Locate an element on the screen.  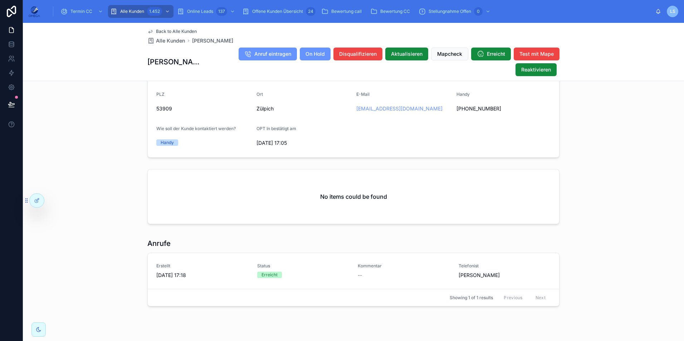
a: Bewertung CC is located at coordinates (392, 11).